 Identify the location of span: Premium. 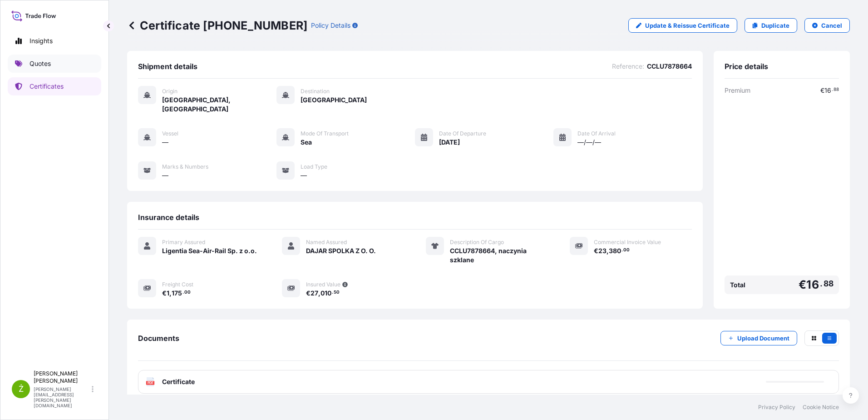
(737, 90).